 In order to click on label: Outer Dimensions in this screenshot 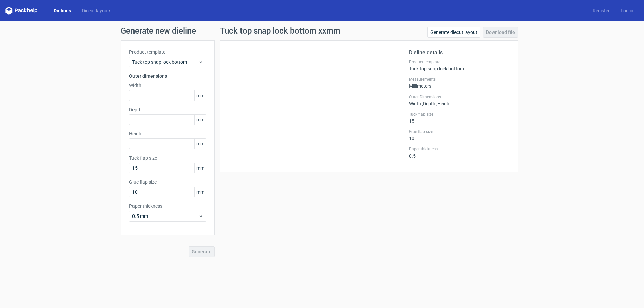, I will do `click(459, 97)`.